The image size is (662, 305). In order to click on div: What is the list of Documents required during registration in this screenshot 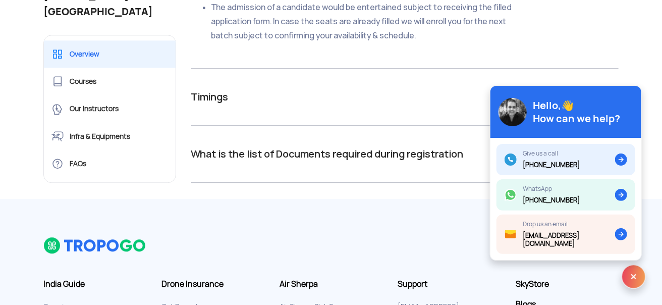, I will do `click(405, 154)`.